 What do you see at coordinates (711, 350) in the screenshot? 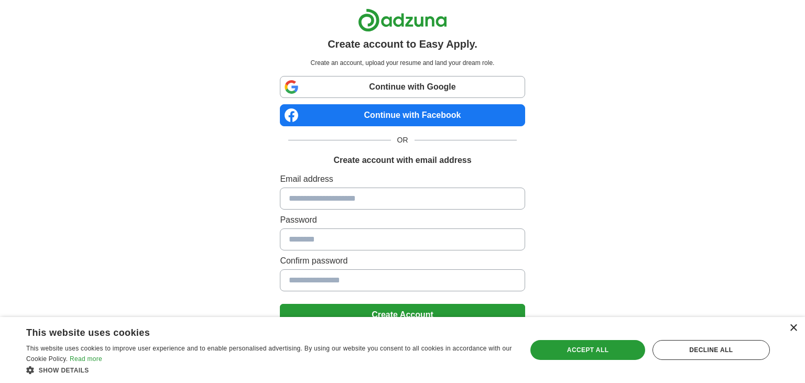
I see `div: Decline all` at bounding box center [711, 350].